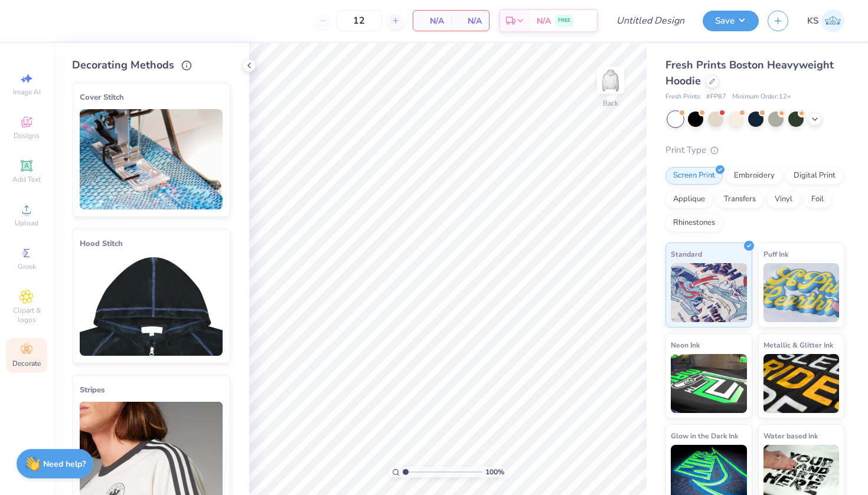  Describe the element at coordinates (610, 103) in the screenshot. I see `div: Back` at that location.